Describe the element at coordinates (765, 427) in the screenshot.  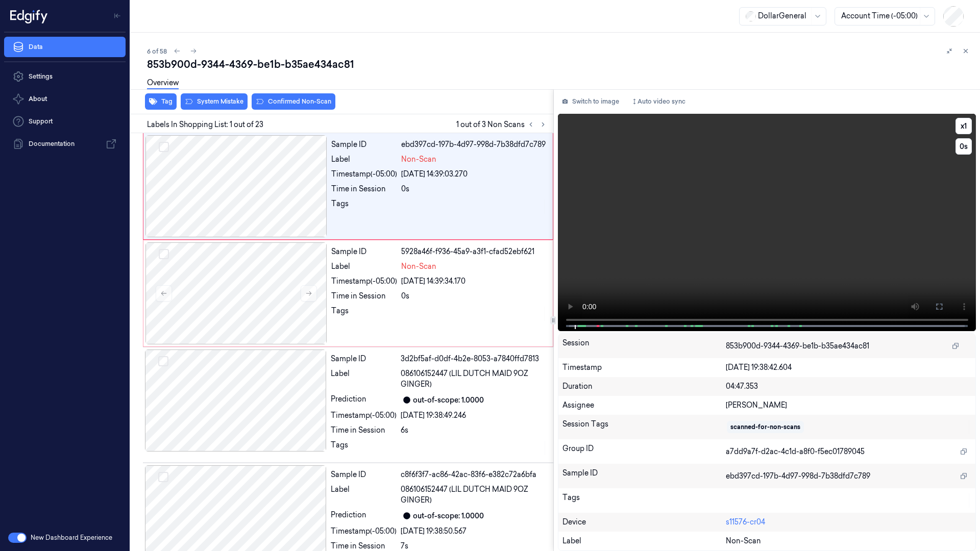
I see `div: scanned-for-non-scans` at that location.